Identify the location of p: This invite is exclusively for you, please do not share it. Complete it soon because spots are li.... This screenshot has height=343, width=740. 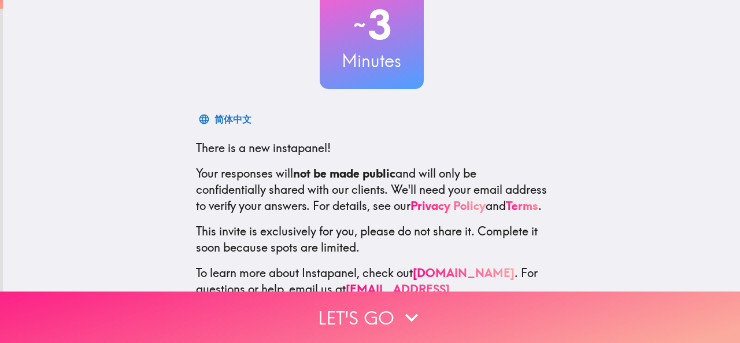
(372, 239).